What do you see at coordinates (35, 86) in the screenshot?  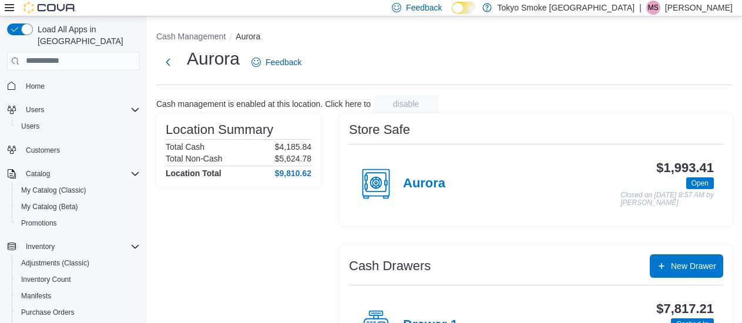 I see `a: Home` at bounding box center [35, 86].